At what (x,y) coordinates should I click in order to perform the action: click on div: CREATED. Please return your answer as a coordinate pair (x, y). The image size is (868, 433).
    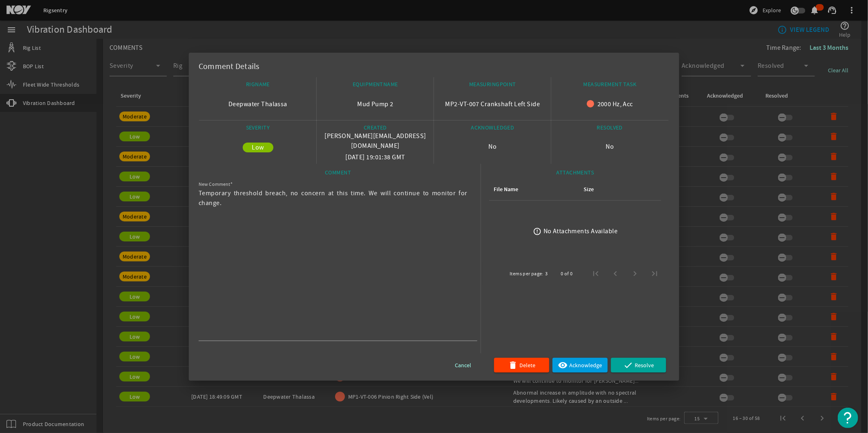
    Looking at the image, I should click on (375, 129).